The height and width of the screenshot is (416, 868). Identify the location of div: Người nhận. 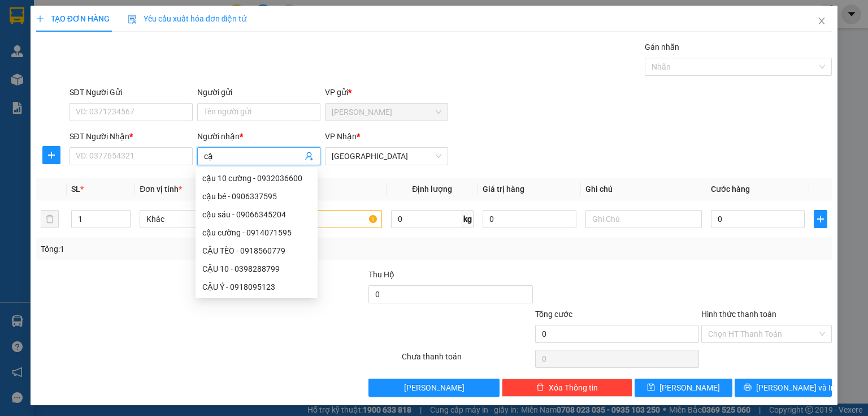
(259, 136).